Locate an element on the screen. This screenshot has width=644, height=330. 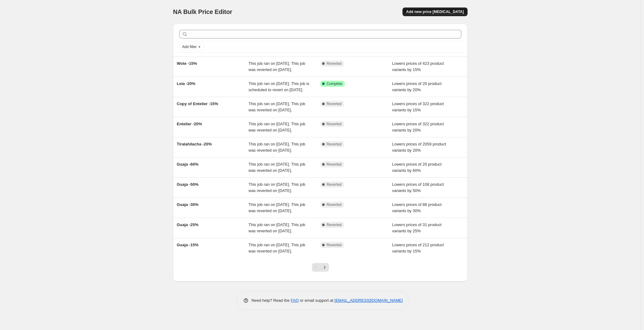
span: Guaja -60% is located at coordinates (187, 165).